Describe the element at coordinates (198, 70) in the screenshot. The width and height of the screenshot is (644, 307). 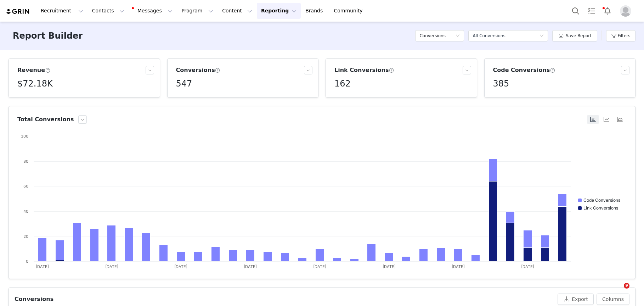
I see `h3: Conversions` at that location.